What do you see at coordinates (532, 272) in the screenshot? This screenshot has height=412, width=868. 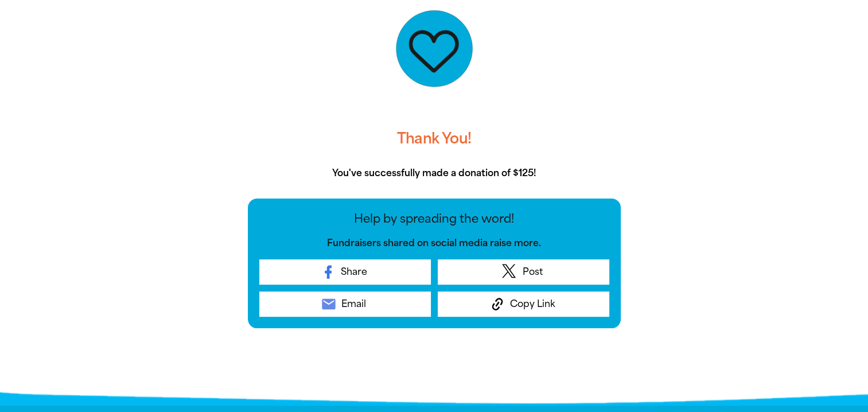 I see `span: Post` at bounding box center [532, 272].